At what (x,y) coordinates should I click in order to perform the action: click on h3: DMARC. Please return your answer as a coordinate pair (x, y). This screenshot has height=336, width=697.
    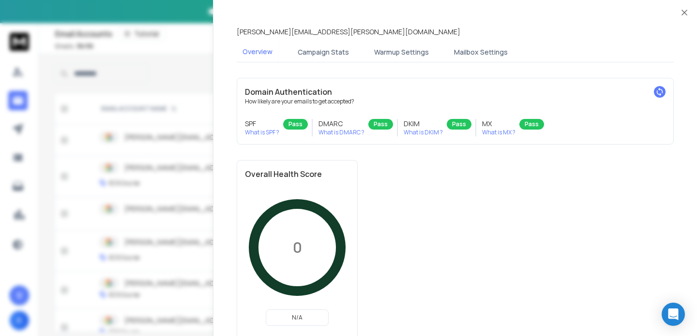
    Looking at the image, I should click on (341, 124).